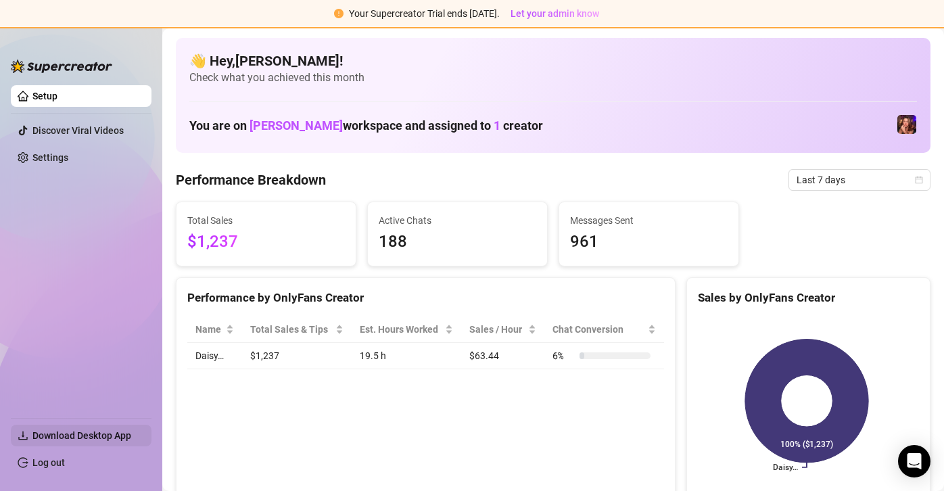 The image size is (944, 491). I want to click on span: $1,237, so click(266, 242).